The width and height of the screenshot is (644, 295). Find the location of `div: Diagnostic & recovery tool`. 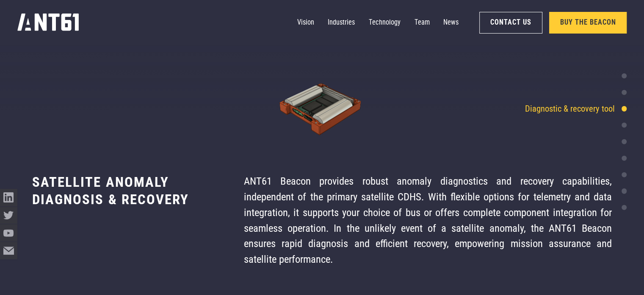

div: Diagnostic & recovery tool is located at coordinates (570, 109).